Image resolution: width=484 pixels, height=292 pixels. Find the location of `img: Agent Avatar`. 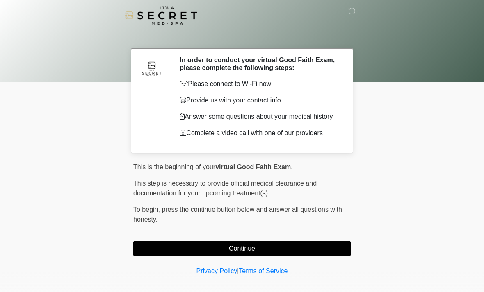

img: Agent Avatar is located at coordinates (152, 68).